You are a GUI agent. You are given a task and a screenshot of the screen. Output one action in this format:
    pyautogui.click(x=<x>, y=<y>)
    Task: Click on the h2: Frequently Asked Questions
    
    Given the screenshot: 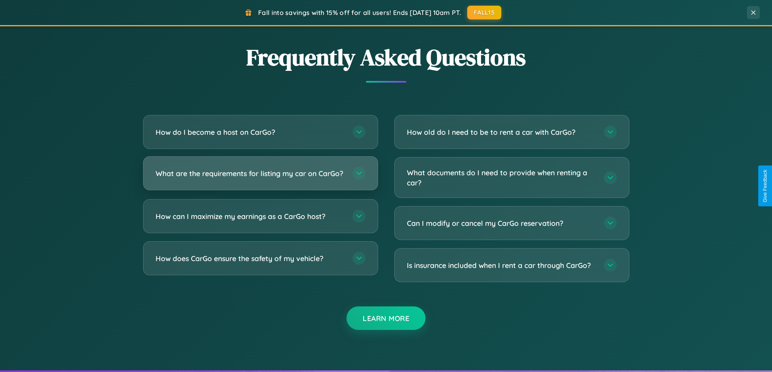 What is the action you would take?
    pyautogui.click(x=386, y=57)
    